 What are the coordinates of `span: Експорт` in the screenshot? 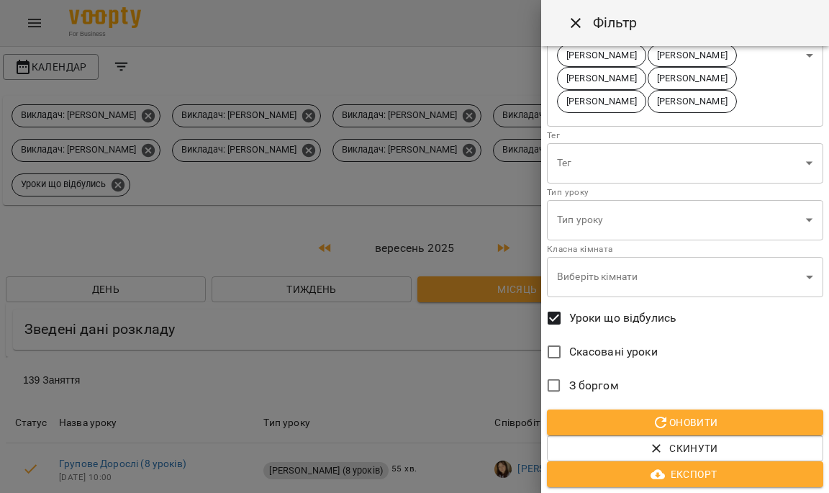 It's located at (685, 474).